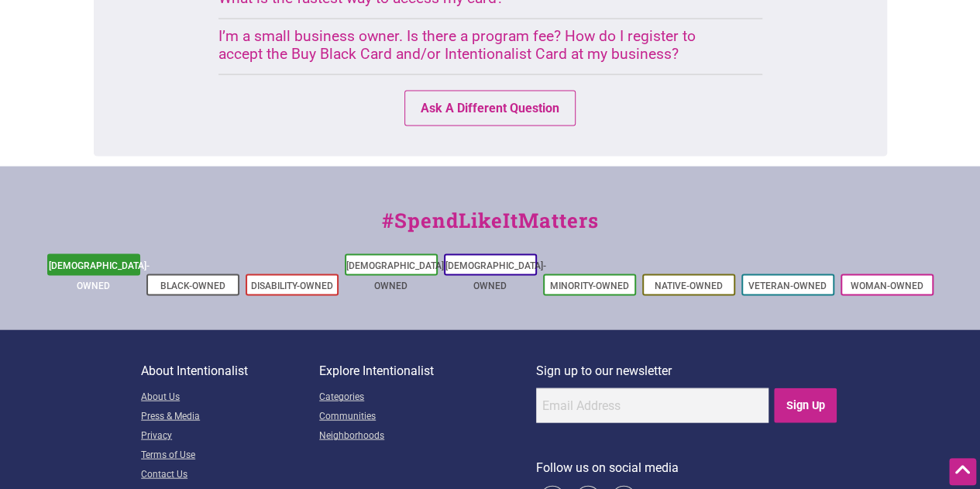  I want to click on input: Email Address, so click(653, 405).